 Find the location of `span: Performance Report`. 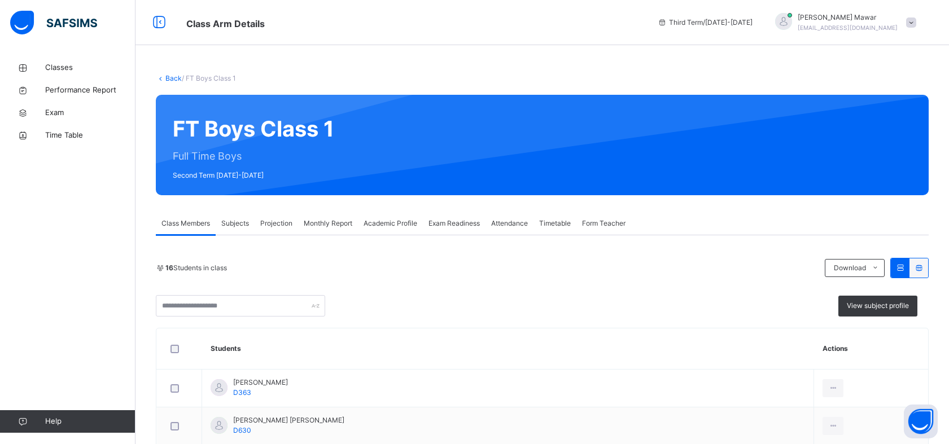

span: Performance Report is located at coordinates (90, 90).